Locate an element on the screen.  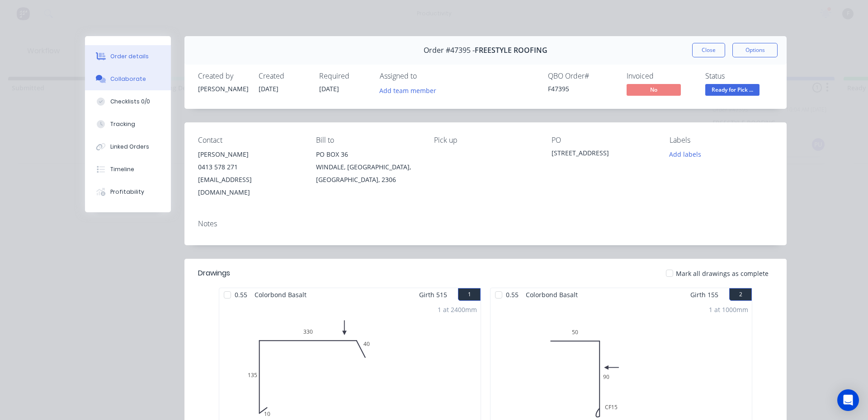
span: FREESTYLE ROOFING is located at coordinates (511, 50).